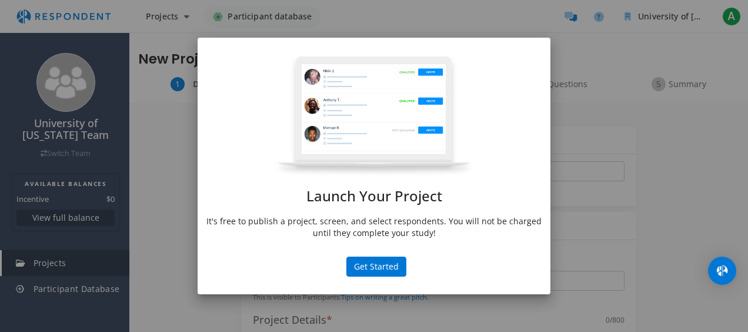  What do you see at coordinates (377, 267) in the screenshot?
I see `button: Get Started` at bounding box center [377, 267].